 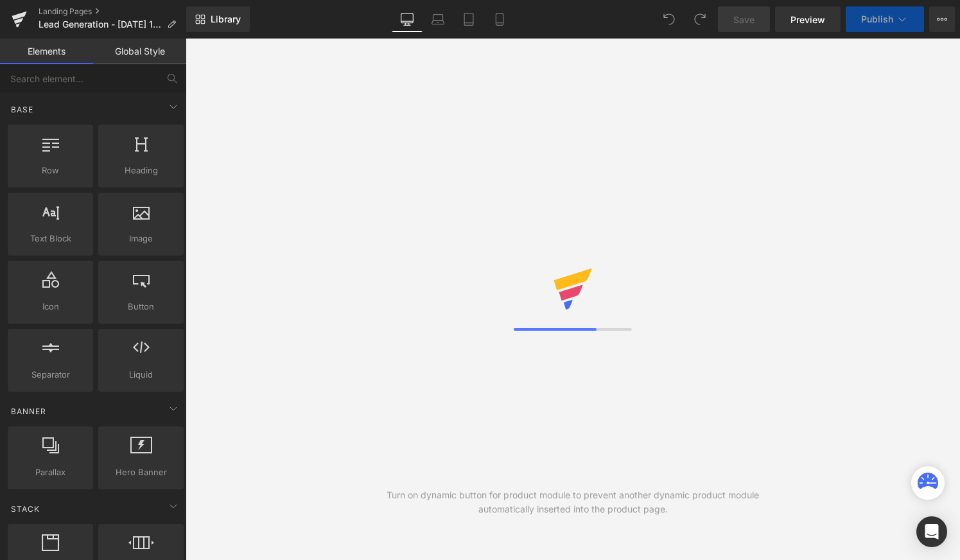 What do you see at coordinates (50, 238) in the screenshot?
I see `span: Text Block` at bounding box center [50, 238].